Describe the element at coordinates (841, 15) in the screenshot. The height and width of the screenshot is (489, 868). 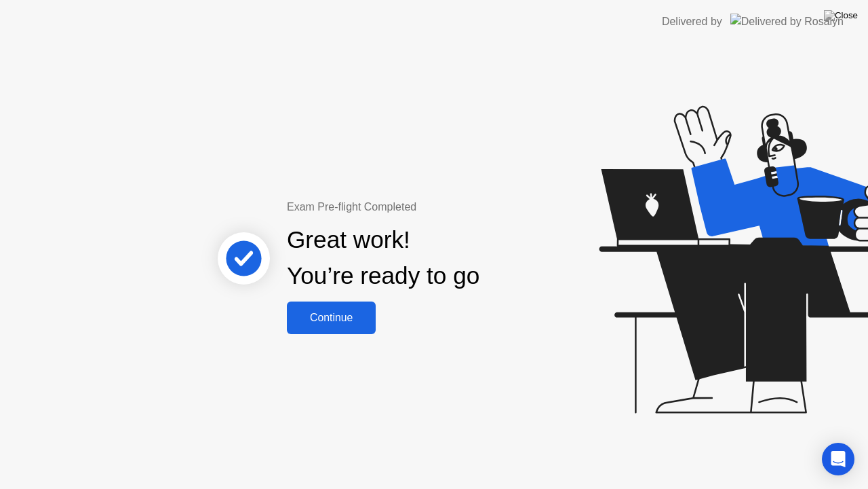
I see `img: Close` at that location.